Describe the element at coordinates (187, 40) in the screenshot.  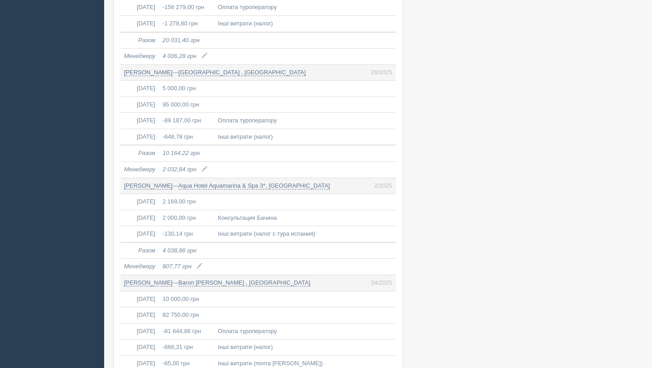
I see `td: 20 031,40 грн` at that location.